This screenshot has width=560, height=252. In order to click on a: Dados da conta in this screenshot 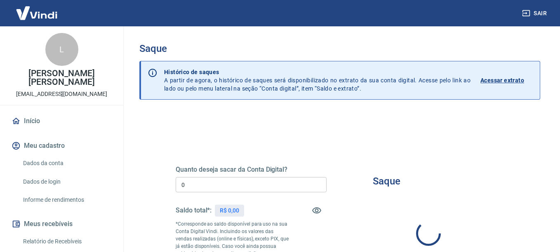, I will do `click(66, 163)`.